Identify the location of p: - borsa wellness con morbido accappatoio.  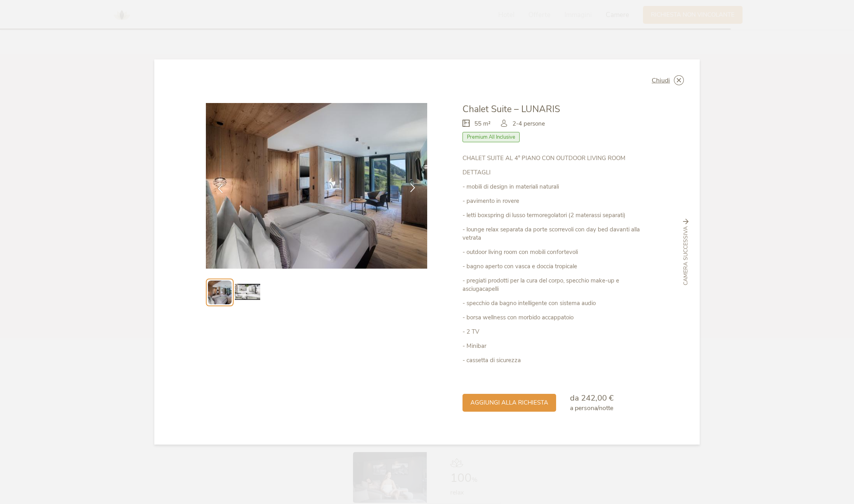
(555, 317).